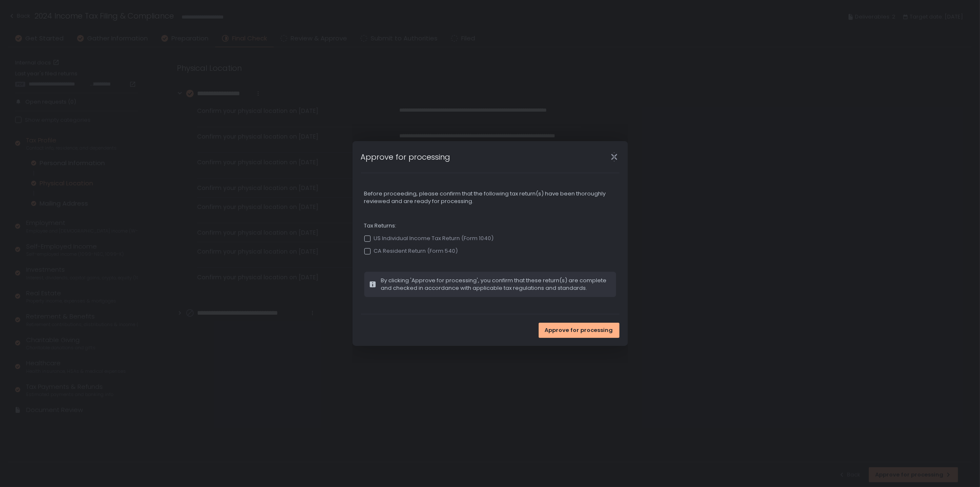  What do you see at coordinates (579, 330) in the screenshot?
I see `span: Approve for processing` at bounding box center [579, 330].